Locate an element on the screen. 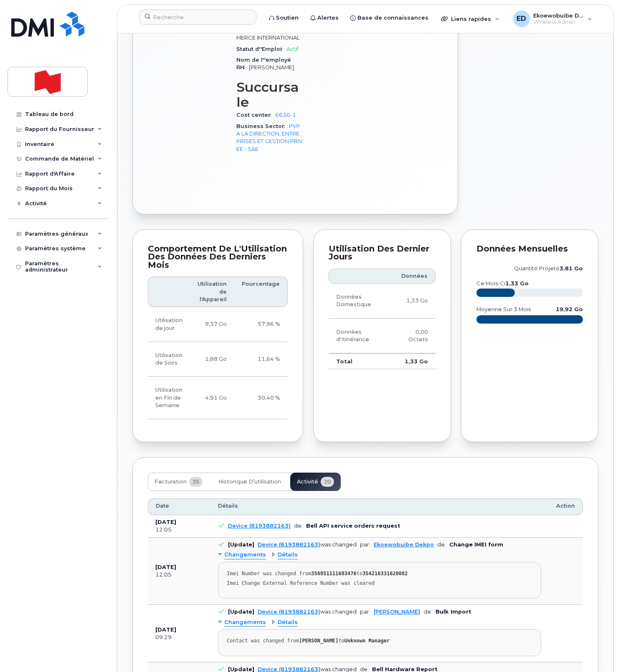 The width and height of the screenshot is (618, 672). span: Ekoewobuibe Dekpo is located at coordinates (558, 16).